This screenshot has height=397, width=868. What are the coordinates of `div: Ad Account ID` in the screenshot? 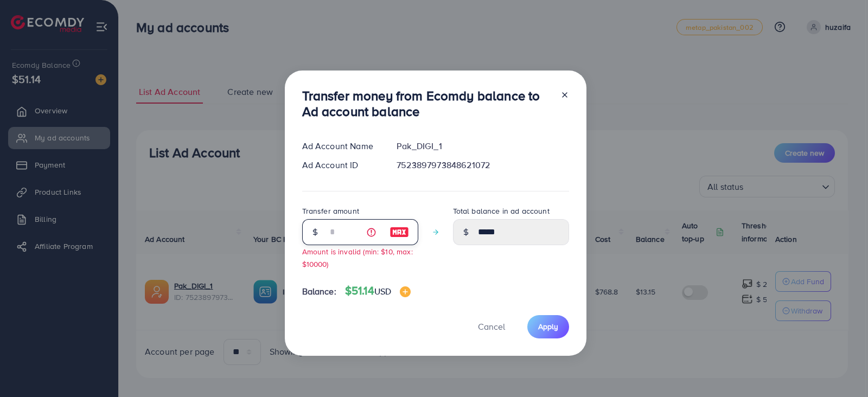 It's located at (341, 165).